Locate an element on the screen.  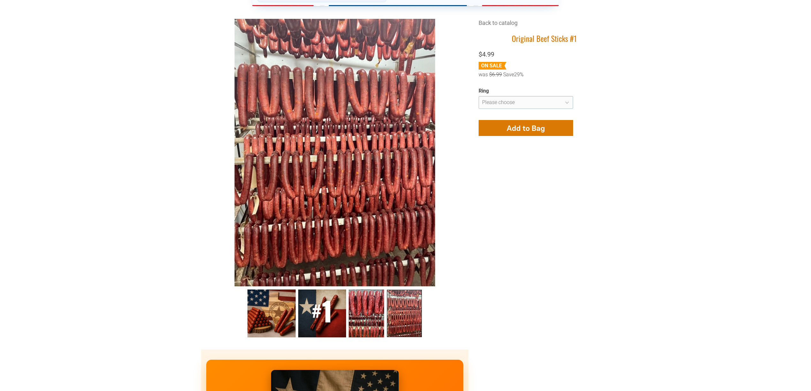
a: Original Beef Sticks #1 3 is located at coordinates (404, 313).